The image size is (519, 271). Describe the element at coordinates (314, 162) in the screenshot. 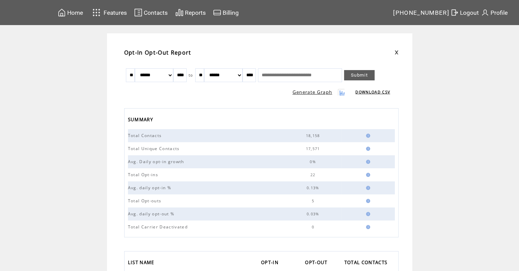

I see `span: 0%` at that location.